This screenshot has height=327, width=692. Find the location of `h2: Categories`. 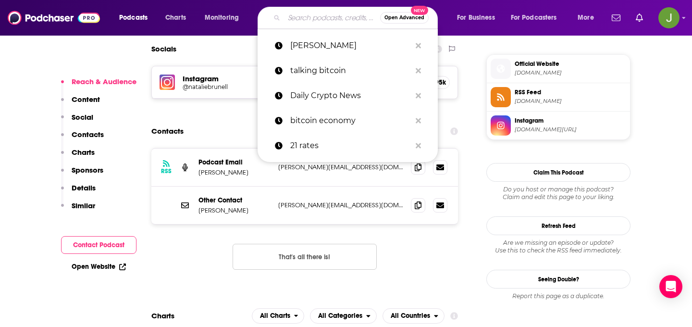

h2: Categories is located at coordinates (343, 316).